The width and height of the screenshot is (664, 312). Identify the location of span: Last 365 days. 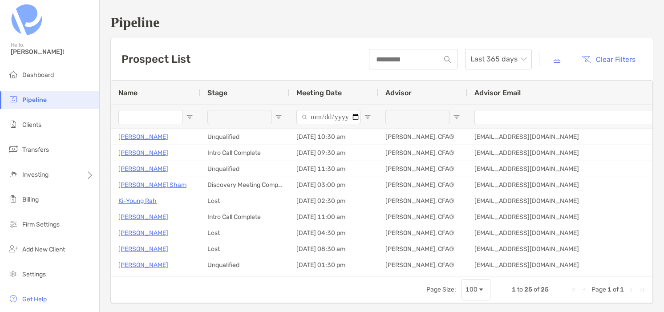
(499, 59).